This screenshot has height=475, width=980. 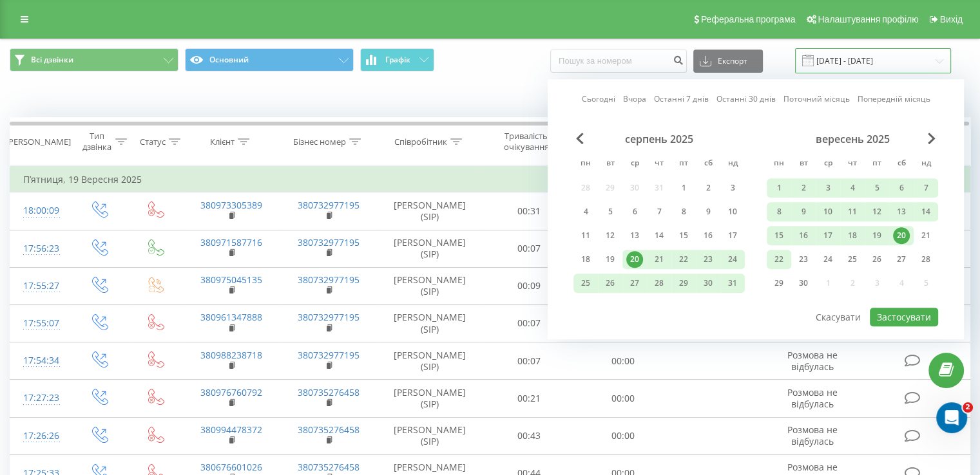 I want to click on div: нд 24 серп 2025 р., so click(x=733, y=260).